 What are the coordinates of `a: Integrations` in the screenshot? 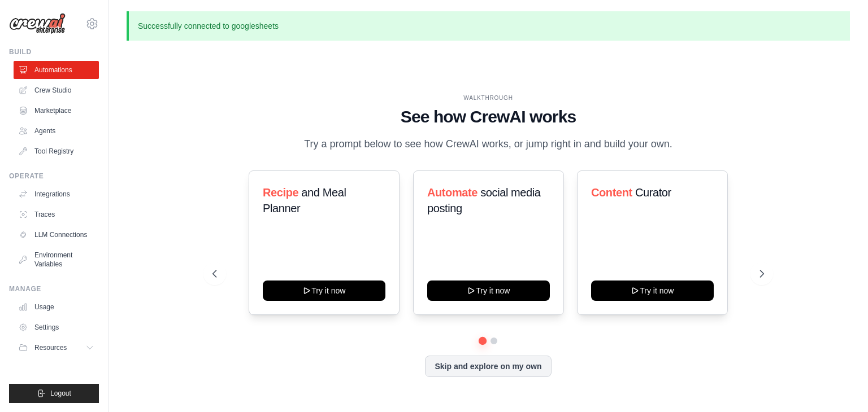 It's located at (56, 194).